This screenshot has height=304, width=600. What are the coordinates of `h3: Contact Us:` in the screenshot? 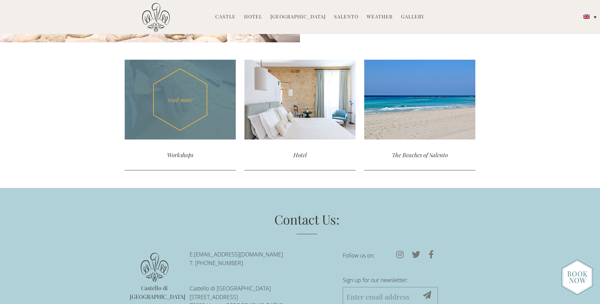 It's located at (307, 222).